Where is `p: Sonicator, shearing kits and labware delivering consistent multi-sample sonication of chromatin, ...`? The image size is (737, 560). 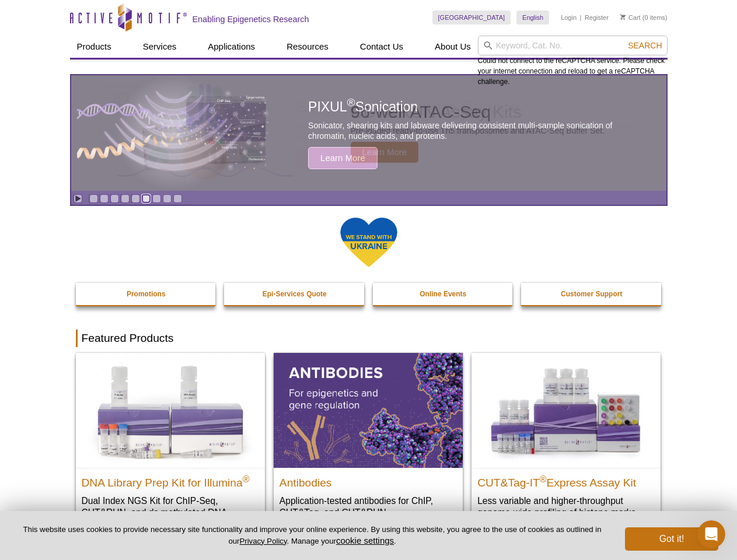 p: Sonicator, shearing kits and labware delivering consistent multi-sample sonication of chromatin, ... is located at coordinates (474, 131).